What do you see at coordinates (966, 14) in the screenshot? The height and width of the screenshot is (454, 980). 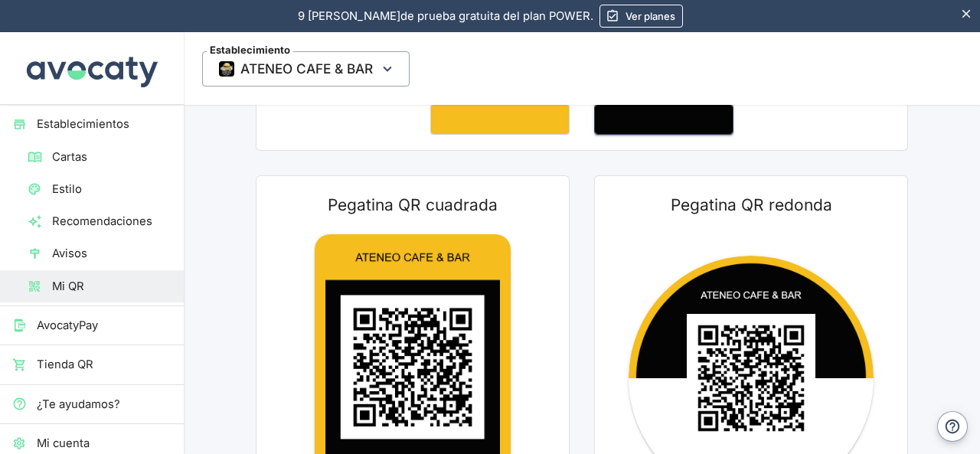 I see `button: Esconder aviso` at bounding box center [966, 14].